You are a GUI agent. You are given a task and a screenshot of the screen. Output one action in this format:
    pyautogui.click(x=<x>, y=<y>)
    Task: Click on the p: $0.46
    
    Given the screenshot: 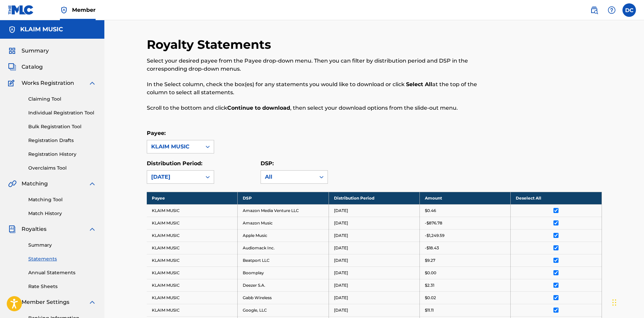 What is the action you would take?
    pyautogui.click(x=430, y=210)
    